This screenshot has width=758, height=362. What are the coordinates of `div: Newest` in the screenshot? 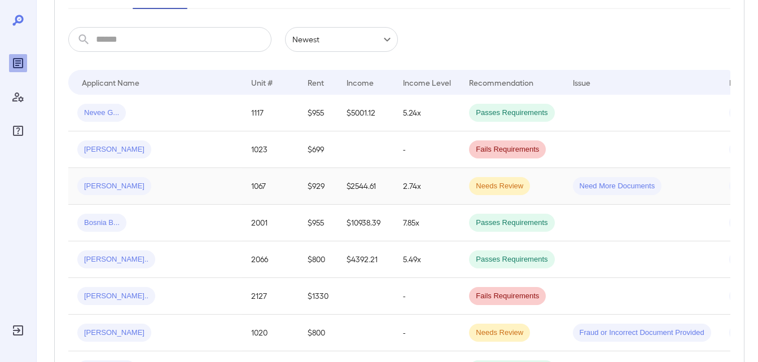 It's located at (341, 39).